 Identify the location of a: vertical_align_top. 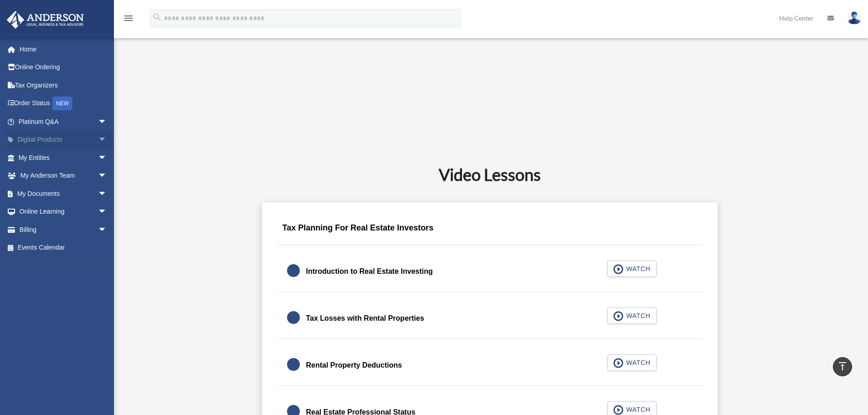
(842, 367).